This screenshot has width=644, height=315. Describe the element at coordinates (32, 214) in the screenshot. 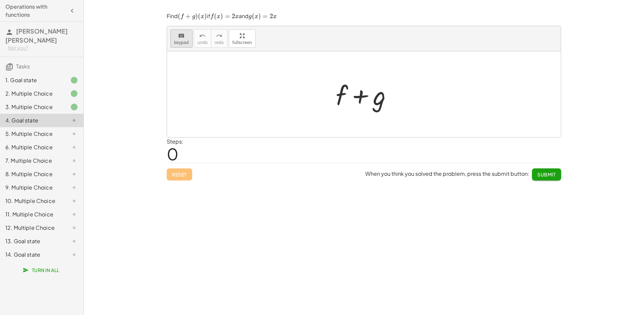

I see `div: 11. Multiple Choice` at that location.